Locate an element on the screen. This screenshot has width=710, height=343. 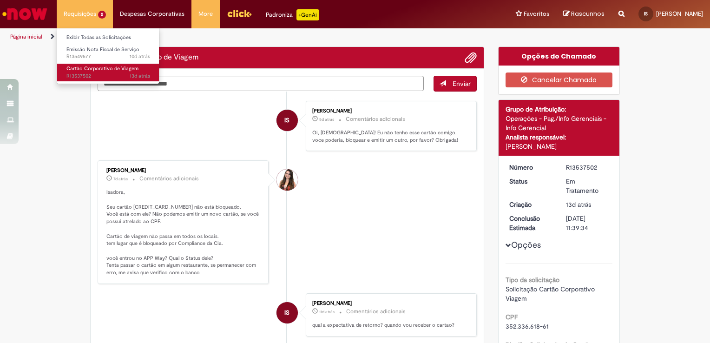
a: Aberto R13537502 : Cartão Corporativo de Viagem is located at coordinates (108, 72).